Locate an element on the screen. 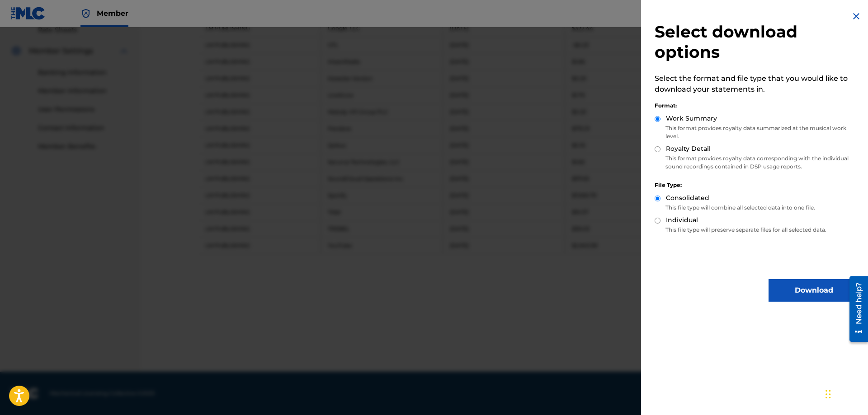 This screenshot has height=415, width=868. p: This file type will combine all selected data into one file. is located at coordinates (757, 208).